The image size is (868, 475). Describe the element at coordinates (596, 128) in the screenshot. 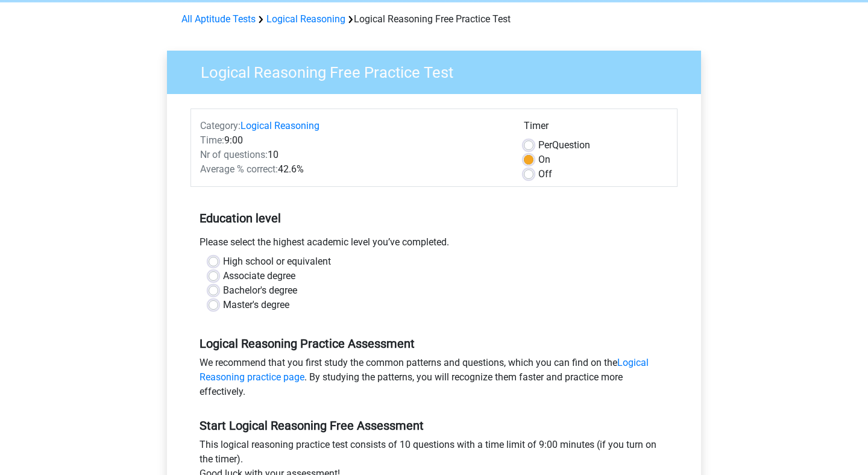

I see `div: Timer` at that location.